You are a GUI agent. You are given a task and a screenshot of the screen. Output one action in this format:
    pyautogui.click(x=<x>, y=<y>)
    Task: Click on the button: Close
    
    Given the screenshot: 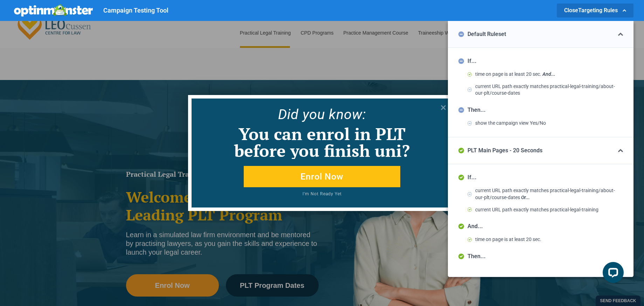 What is the action you would take?
    pyautogui.click(x=443, y=108)
    